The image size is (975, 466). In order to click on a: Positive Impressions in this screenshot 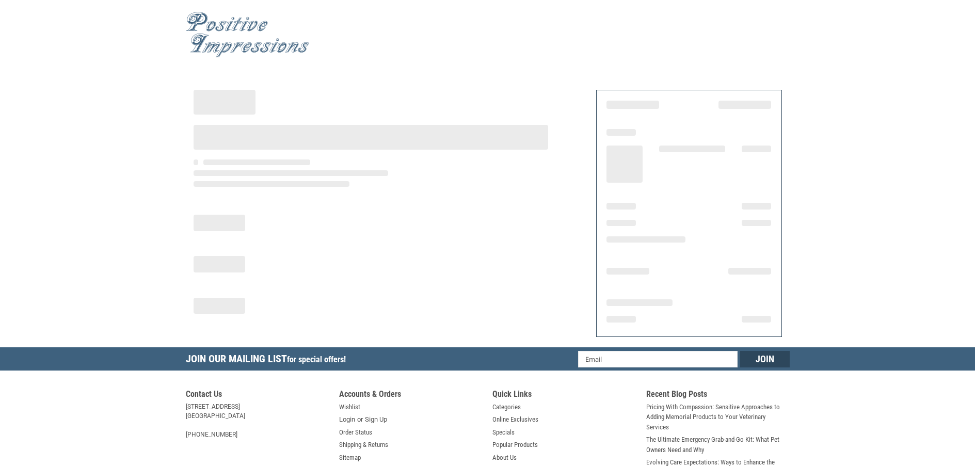, I will do `click(248, 35)`.